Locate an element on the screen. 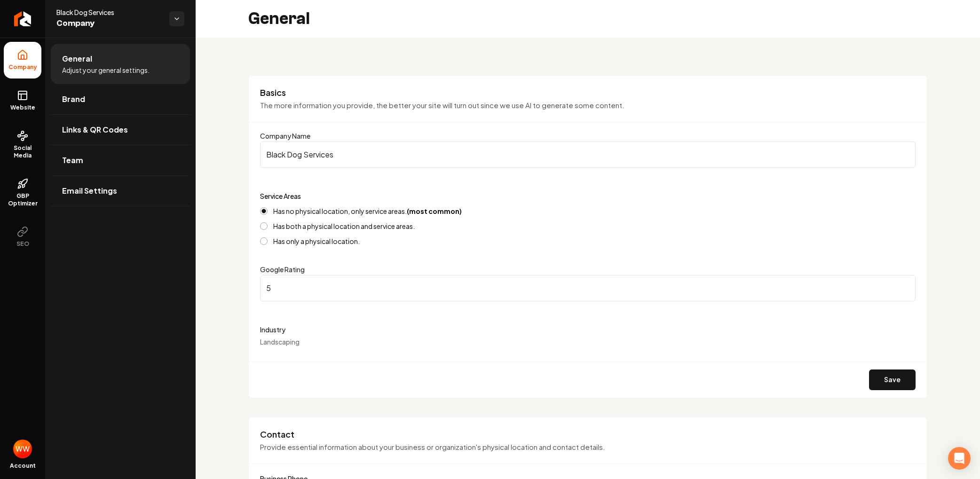 Image resolution: width=980 pixels, height=479 pixels. div: Open Intercom Messenger is located at coordinates (959, 458).